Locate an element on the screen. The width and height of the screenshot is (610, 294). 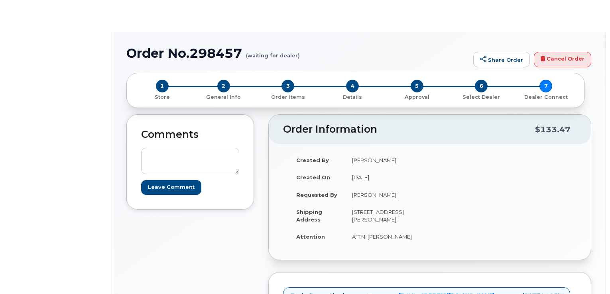
h1: Order No.298457 is located at coordinates (298, 53).